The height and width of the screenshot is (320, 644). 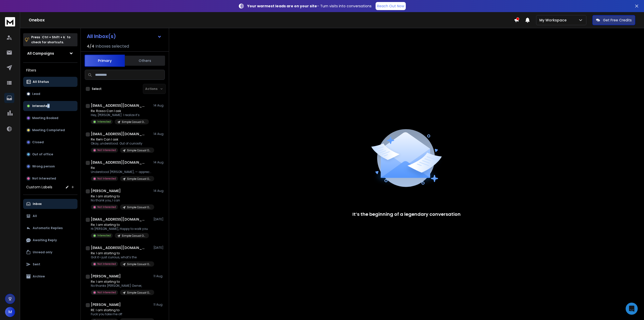 I want to click on p: Meeting Booked, so click(x=45, y=118).